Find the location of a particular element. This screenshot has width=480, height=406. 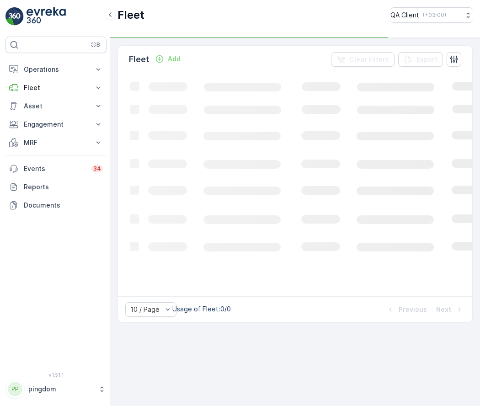

p: 34 is located at coordinates (97, 169).